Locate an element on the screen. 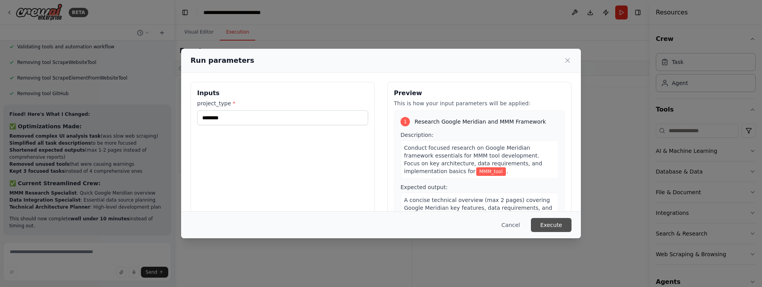 The image size is (762, 287). span: Variable: project_type is located at coordinates (491, 172).